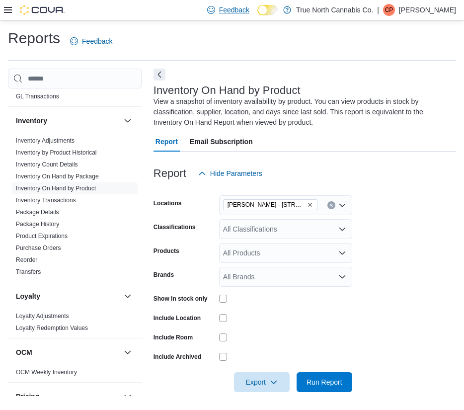 The width and height of the screenshot is (464, 410). I want to click on span: Reorder, so click(26, 260).